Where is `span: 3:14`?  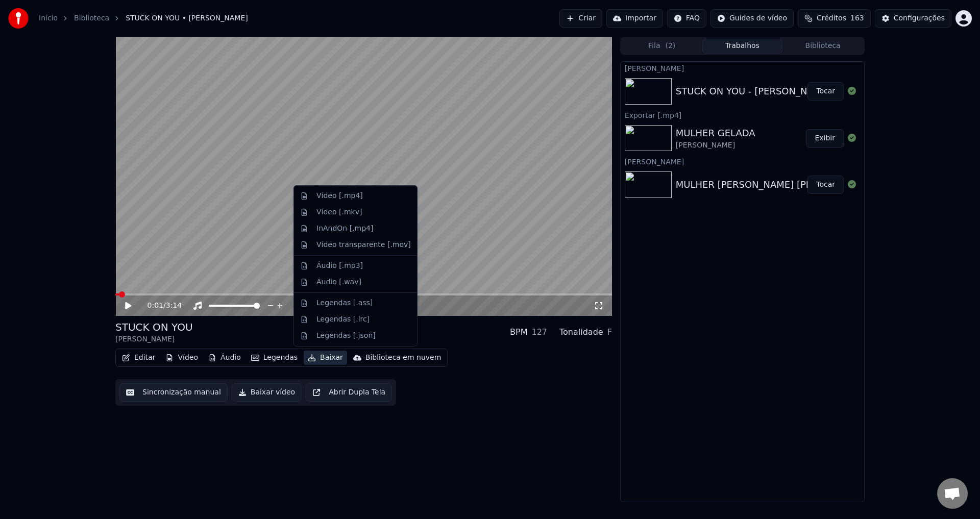 span: 3:14 is located at coordinates (173, 306).